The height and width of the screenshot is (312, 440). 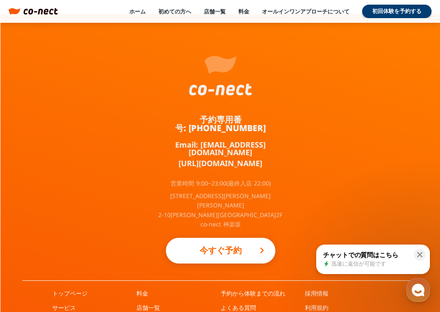 I want to click on a: 採用情報, so click(x=317, y=293).